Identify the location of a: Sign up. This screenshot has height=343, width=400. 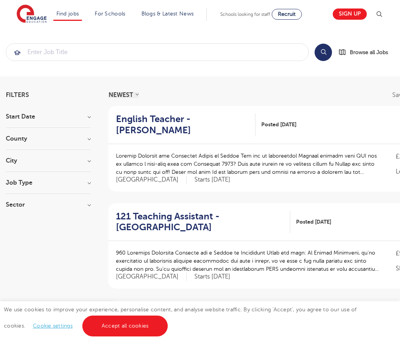
(349, 14).